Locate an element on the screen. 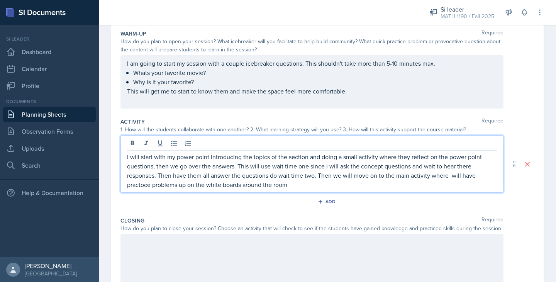  a: Uploads is located at coordinates (49, 148).